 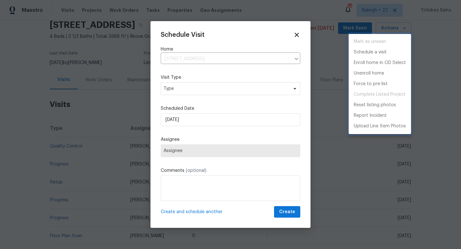 I want to click on p: Report Incident, so click(x=370, y=116).